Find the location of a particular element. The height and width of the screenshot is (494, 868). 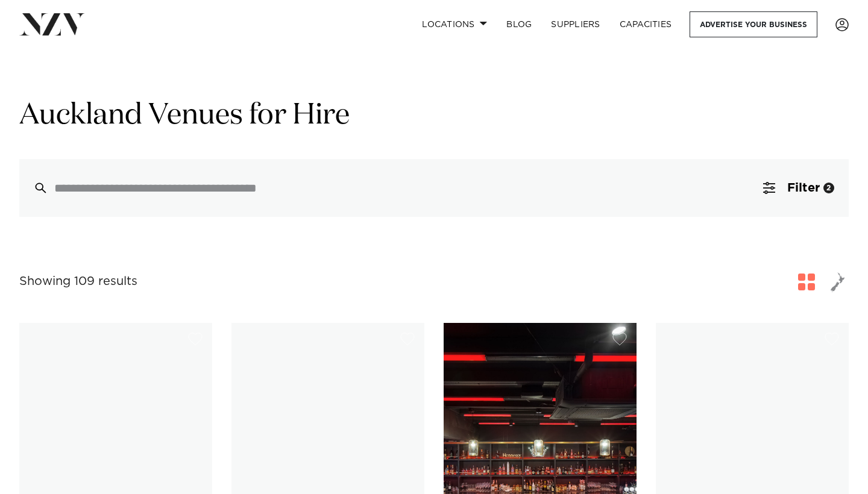

a: SUPPLIERS is located at coordinates (575, 24).